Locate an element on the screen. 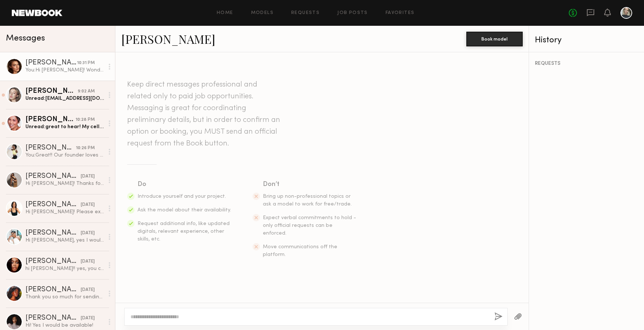 The image size is (644, 330). header: Keep direct messages professional and related only to paid job opportunities. Messaging is great ... is located at coordinates (205, 114).